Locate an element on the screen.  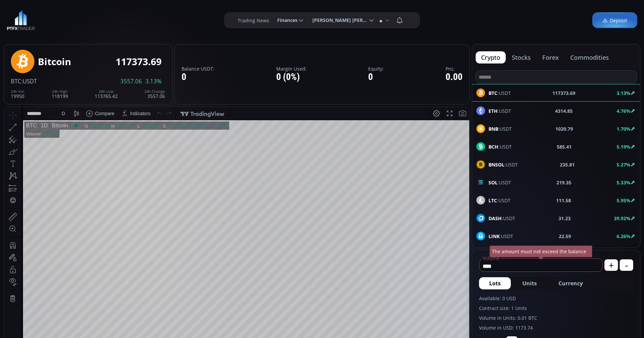
div: D is located at coordinates (59, 6).